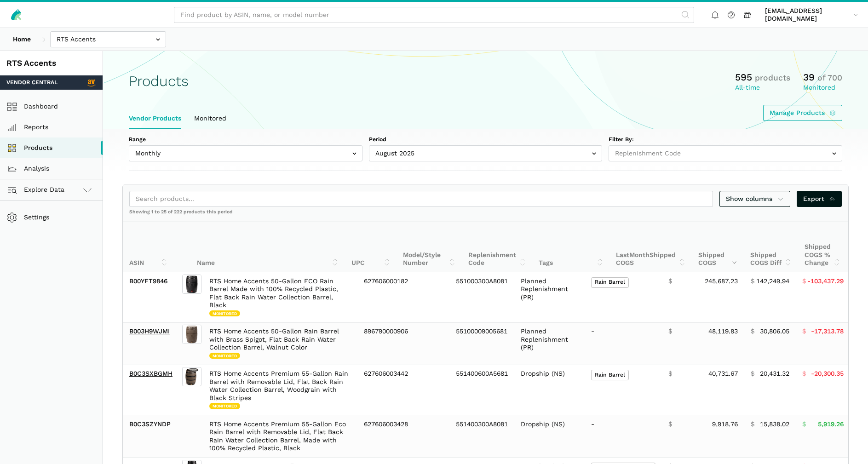 This screenshot has height=464, width=868. I want to click on span: -17,313.78, so click(827, 331).